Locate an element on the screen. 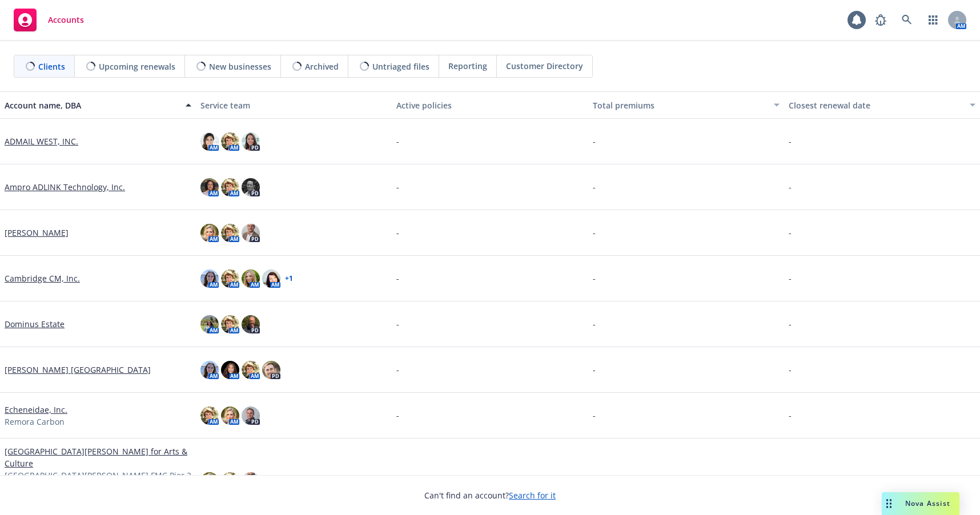 The image size is (980, 515). div: Service team is located at coordinates (294, 105).